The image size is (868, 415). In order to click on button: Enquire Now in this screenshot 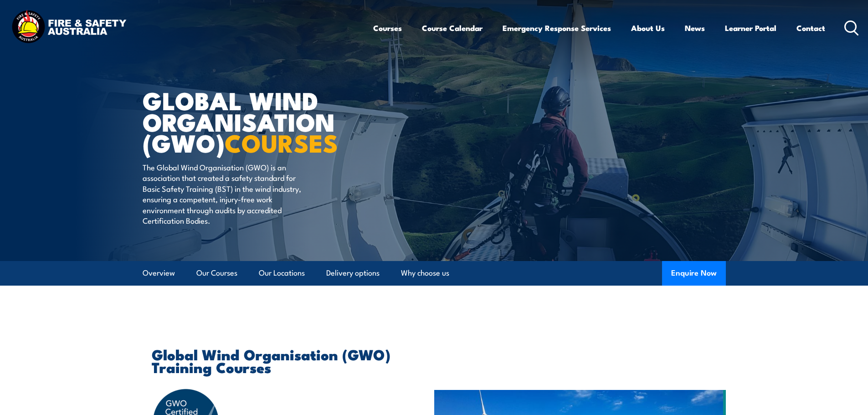, I will do `click(694, 274)`.